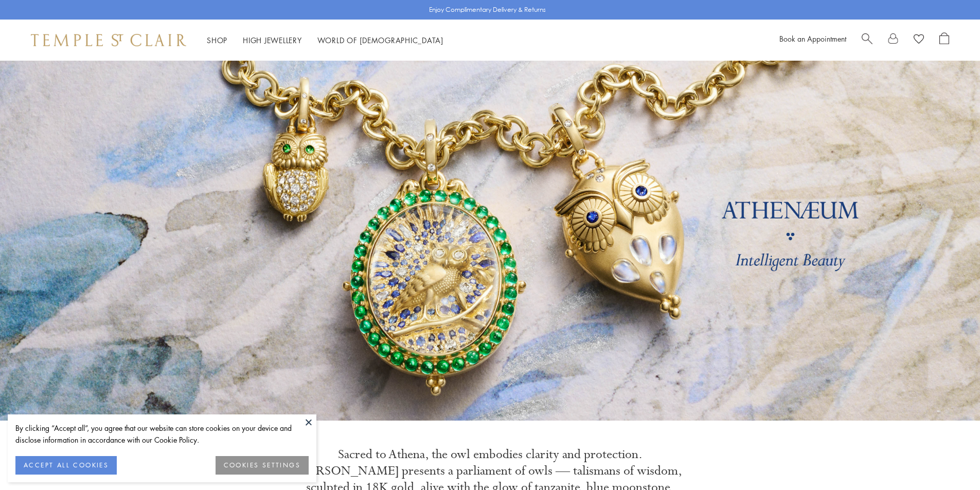  I want to click on a: Book an Appointment, so click(812, 39).